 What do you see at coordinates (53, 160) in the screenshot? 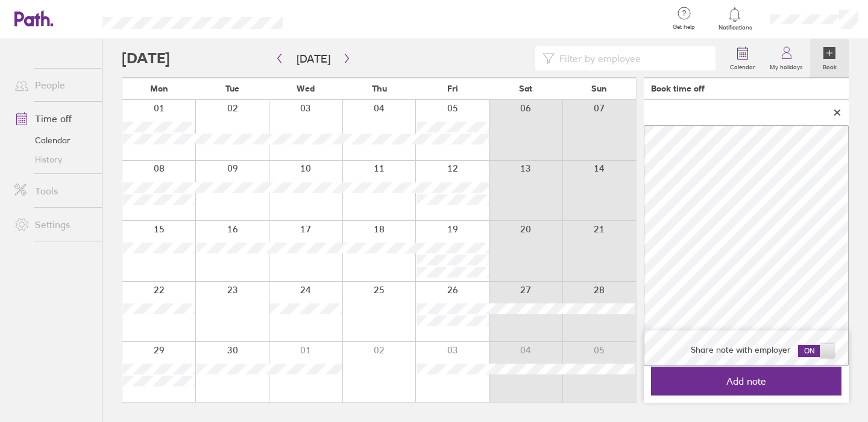
I see `a: History` at bounding box center [53, 160].